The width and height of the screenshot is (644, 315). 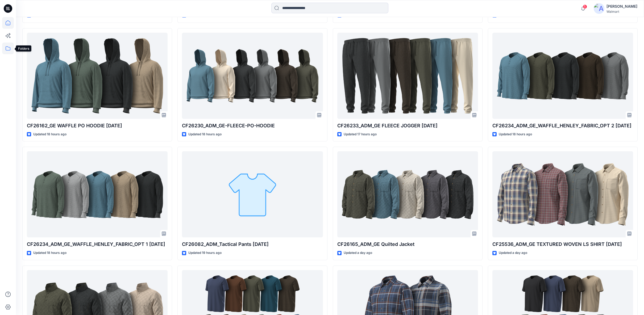 I want to click on a: CF26165_ADM_GE Quilted Jacket, so click(x=407, y=194).